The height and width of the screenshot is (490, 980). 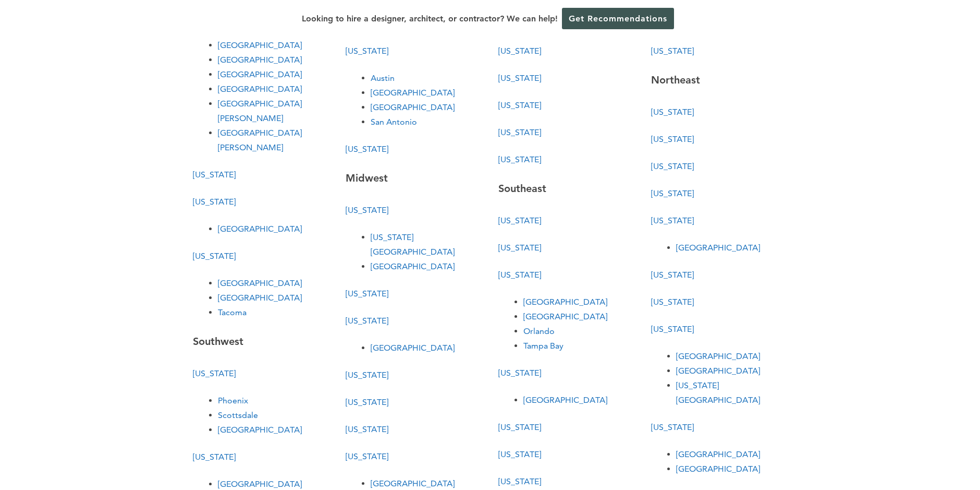 What do you see at coordinates (237, 415) in the screenshot?
I see `a: Scottsdale` at bounding box center [237, 415].